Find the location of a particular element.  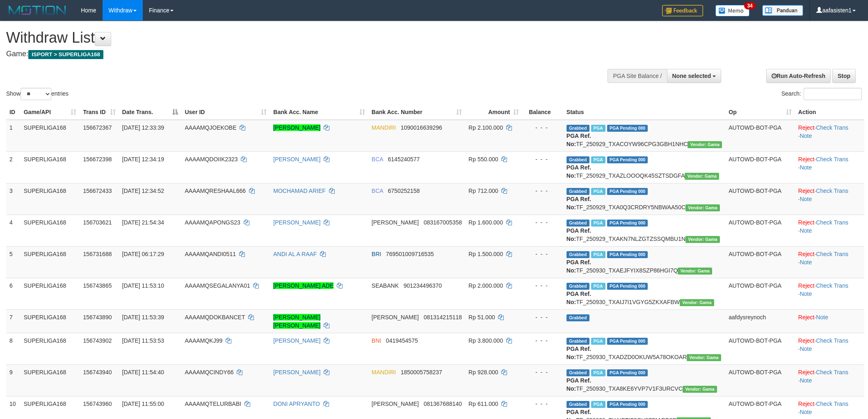

td: 9 is located at coordinates (13, 380).